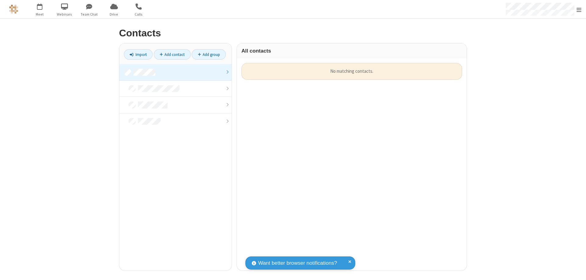 The width and height of the screenshot is (586, 280). What do you see at coordinates (298, 263) in the screenshot?
I see `span: Want better browser notifications?` at bounding box center [298, 263].